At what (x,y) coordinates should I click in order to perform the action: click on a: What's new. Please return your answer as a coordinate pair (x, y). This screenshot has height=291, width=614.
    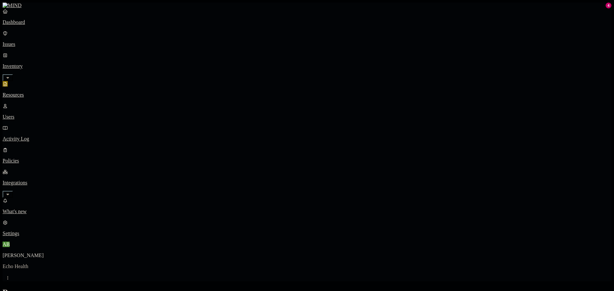
    Looking at the image, I should click on (307, 206).